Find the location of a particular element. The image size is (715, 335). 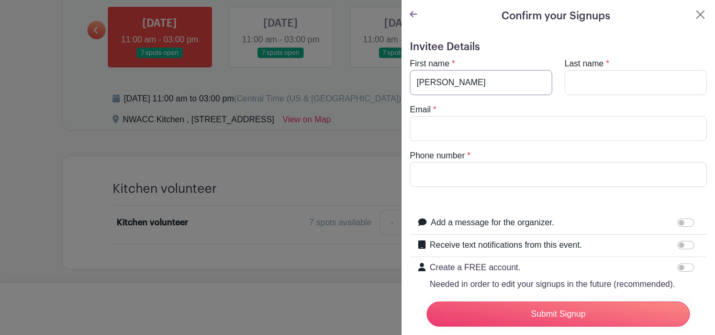

label: First name is located at coordinates (430, 64).